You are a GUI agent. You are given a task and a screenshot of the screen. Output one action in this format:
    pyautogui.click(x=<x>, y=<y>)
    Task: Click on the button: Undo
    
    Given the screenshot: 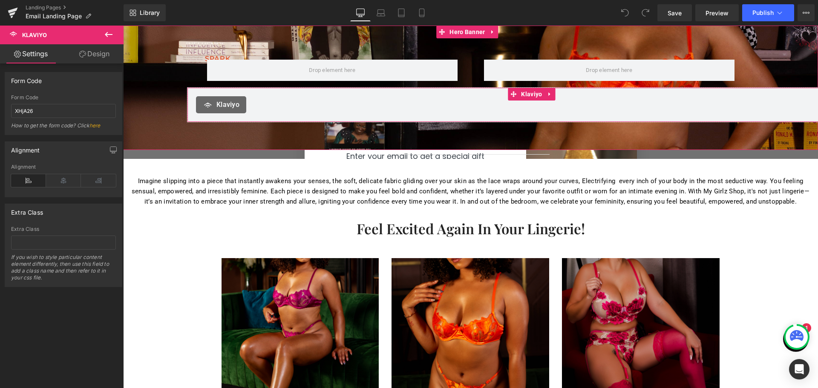 What is the action you would take?
    pyautogui.click(x=625, y=13)
    